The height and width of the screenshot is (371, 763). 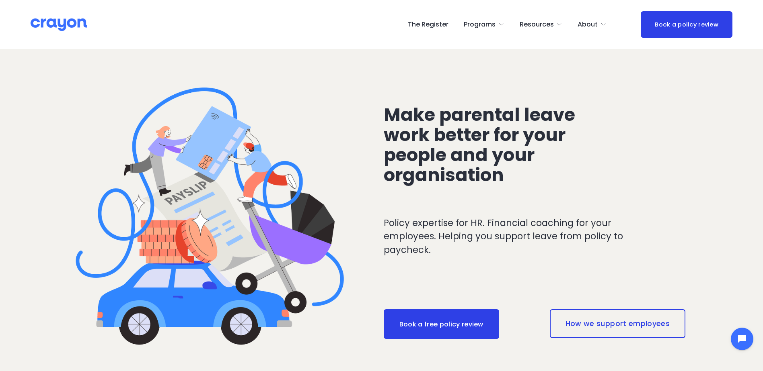 I want to click on span: Programs, so click(x=479, y=25).